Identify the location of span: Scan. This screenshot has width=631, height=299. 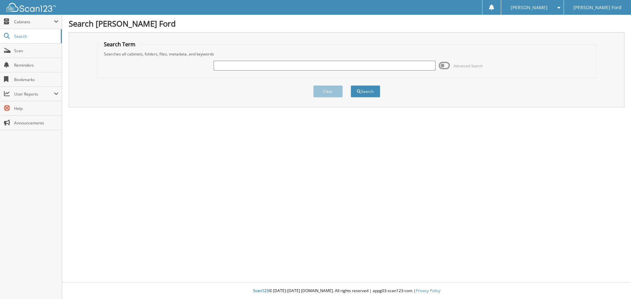
(36, 51).